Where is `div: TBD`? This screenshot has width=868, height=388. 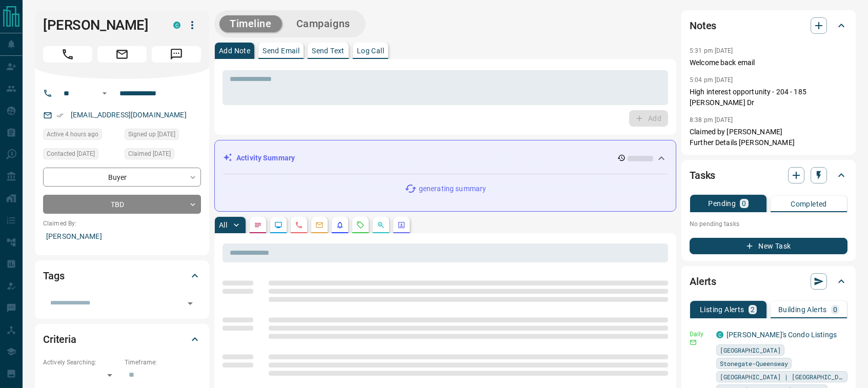 div: TBD is located at coordinates (122, 204).